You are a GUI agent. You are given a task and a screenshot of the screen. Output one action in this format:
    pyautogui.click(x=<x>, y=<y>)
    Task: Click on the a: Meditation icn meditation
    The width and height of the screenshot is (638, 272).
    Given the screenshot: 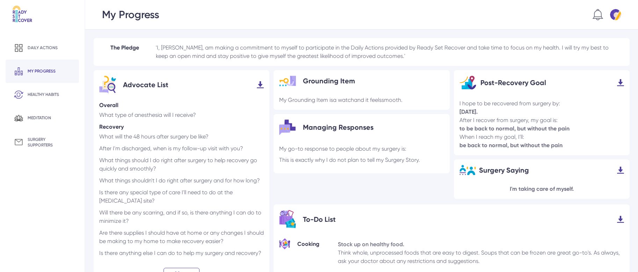 What is the action you would take?
    pyautogui.click(x=42, y=118)
    